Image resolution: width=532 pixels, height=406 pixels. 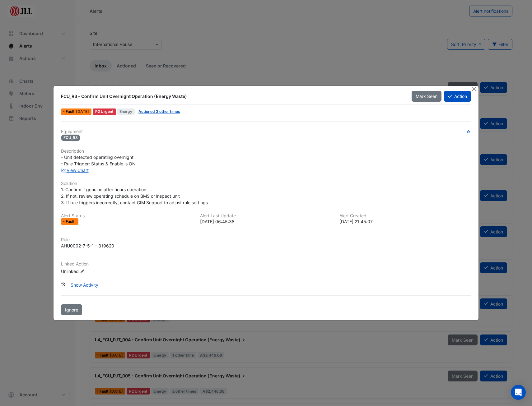 What do you see at coordinates (266, 239) in the screenshot?
I see `h6: Rule` at bounding box center [266, 239].